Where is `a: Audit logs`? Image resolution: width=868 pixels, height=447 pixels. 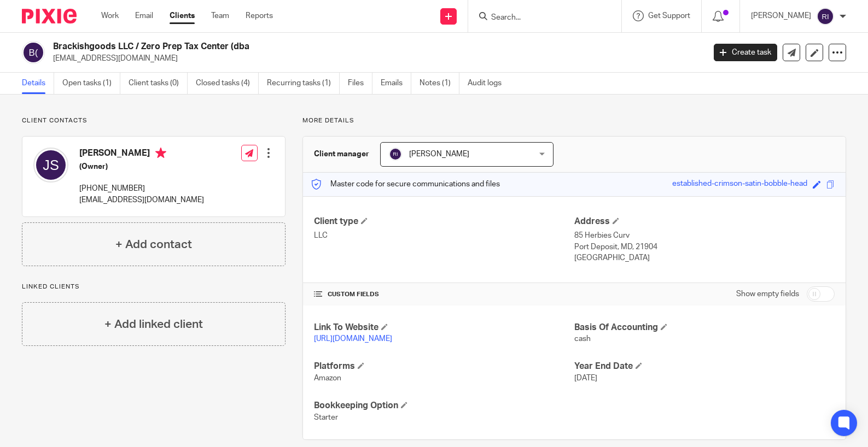
a: Audit logs is located at coordinates (488, 83).